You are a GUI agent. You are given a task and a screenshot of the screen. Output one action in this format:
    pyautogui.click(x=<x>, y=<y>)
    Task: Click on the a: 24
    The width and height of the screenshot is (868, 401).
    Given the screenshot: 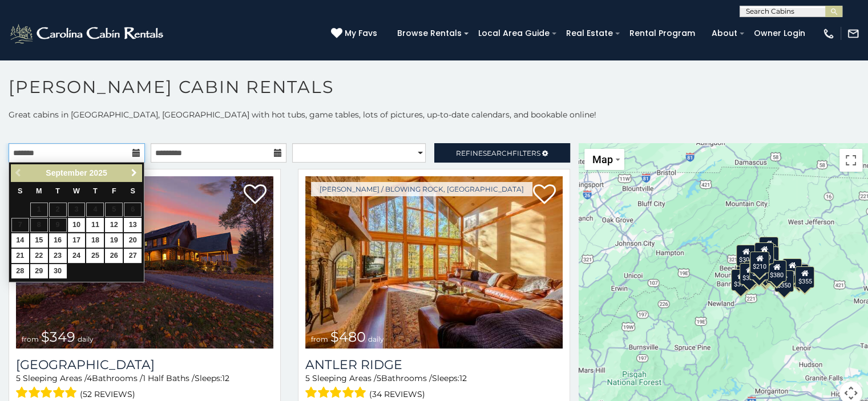 What is the action you would take?
    pyautogui.click(x=76, y=255)
    